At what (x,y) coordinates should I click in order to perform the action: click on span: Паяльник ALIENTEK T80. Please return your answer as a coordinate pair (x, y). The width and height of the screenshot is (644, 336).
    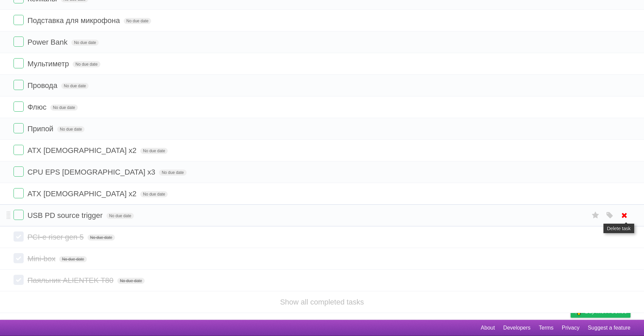
    Looking at the image, I should click on (71, 280).